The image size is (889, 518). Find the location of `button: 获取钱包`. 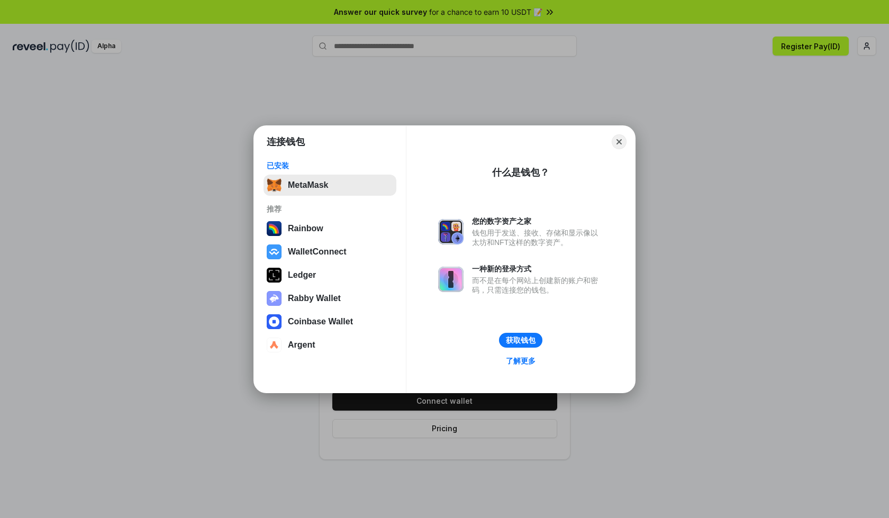

button: 获取钱包 is located at coordinates (521, 340).